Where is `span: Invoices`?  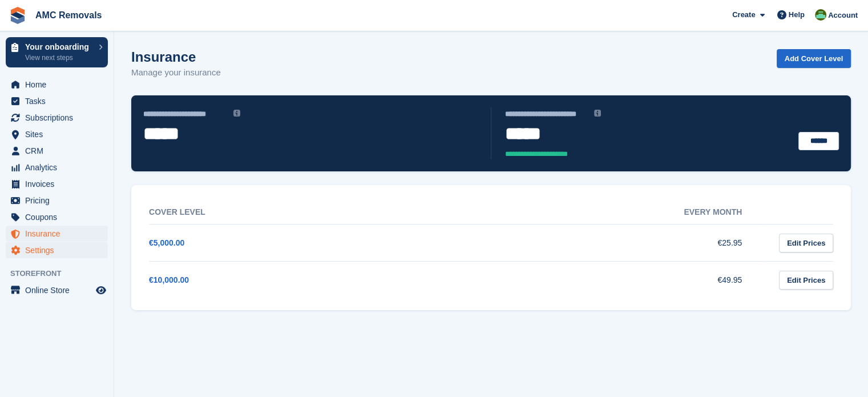
span: Invoices is located at coordinates (59, 184).